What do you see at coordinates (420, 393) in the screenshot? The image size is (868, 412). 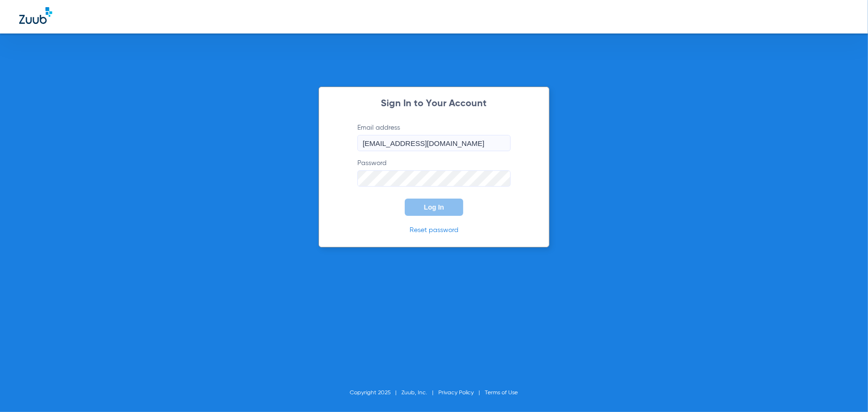 I see `li: Zuub, Inc.` at bounding box center [420, 393].